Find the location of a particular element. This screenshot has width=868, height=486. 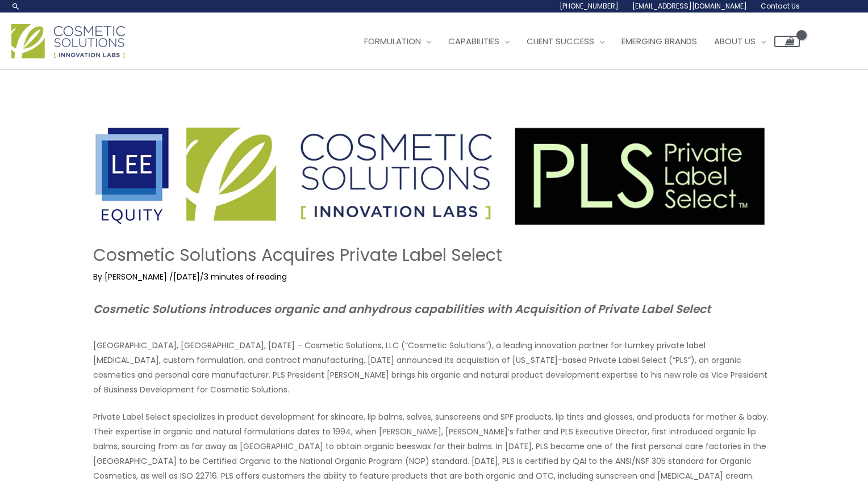

span: Capabilities is located at coordinates (474, 41).